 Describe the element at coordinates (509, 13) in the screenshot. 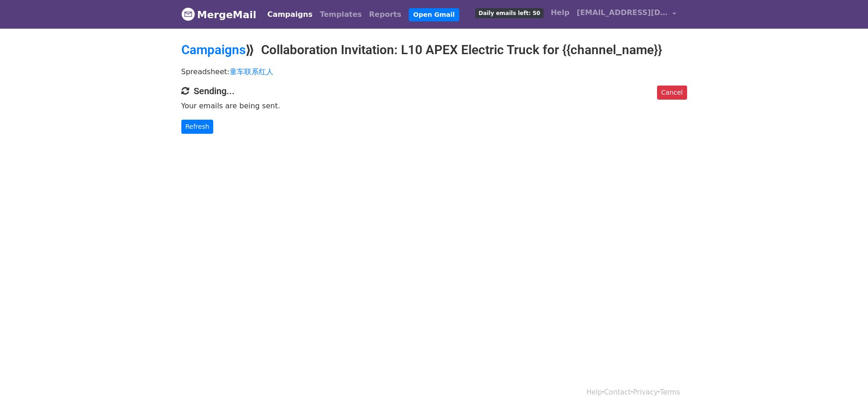

I see `span: Daily emails left: 50` at that location.